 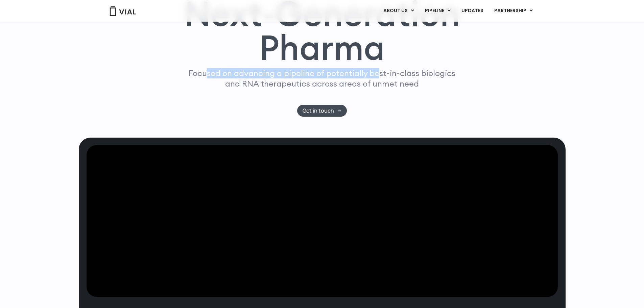 I want to click on a: PIPELINEMenu Toggle, so click(x=437, y=11).